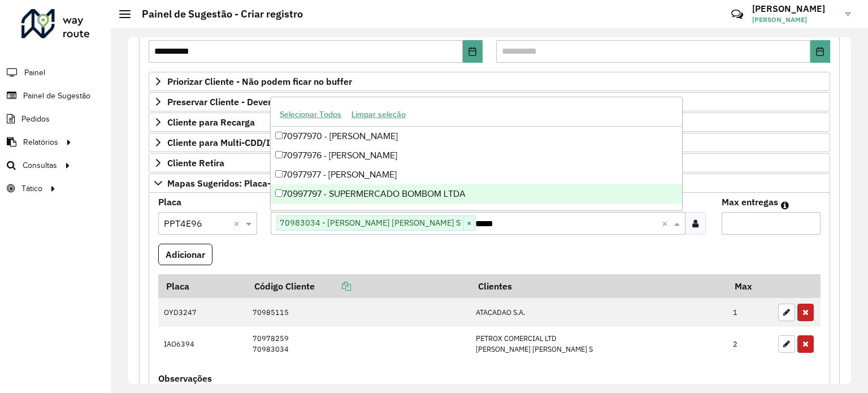 This screenshot has width=868, height=393. I want to click on a: Mapas Sugeridos: Placa-Cliente, so click(490, 183).